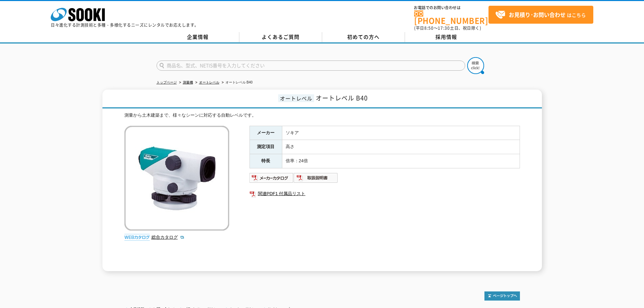 This screenshot has width=644, height=308. I want to click on span: オートレベル, so click(296, 98).